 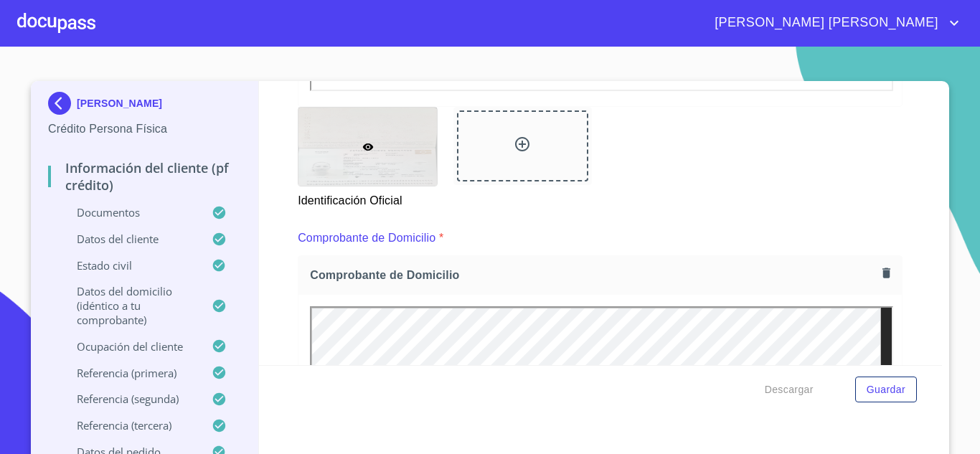 What do you see at coordinates (130, 346) in the screenshot?
I see `p: Ocupación del Cliente` at bounding box center [130, 346].